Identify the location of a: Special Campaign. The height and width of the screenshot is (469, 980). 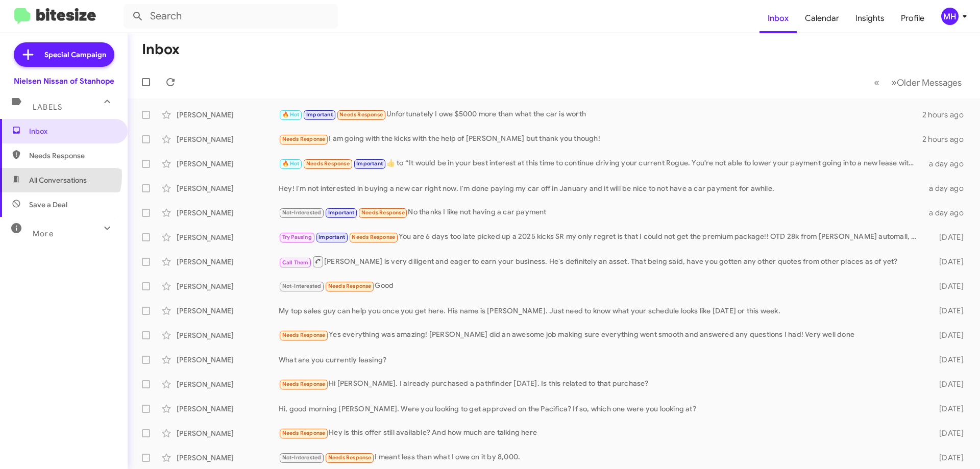
(64, 55).